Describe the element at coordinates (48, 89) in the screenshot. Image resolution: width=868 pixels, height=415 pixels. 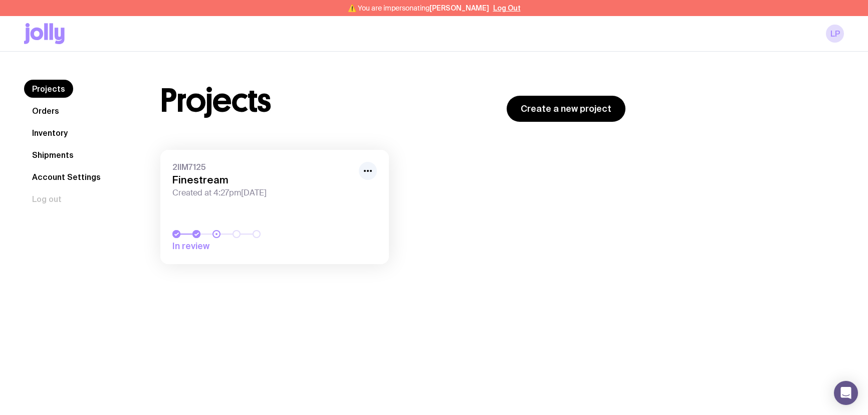
I see `a: Projects` at that location.